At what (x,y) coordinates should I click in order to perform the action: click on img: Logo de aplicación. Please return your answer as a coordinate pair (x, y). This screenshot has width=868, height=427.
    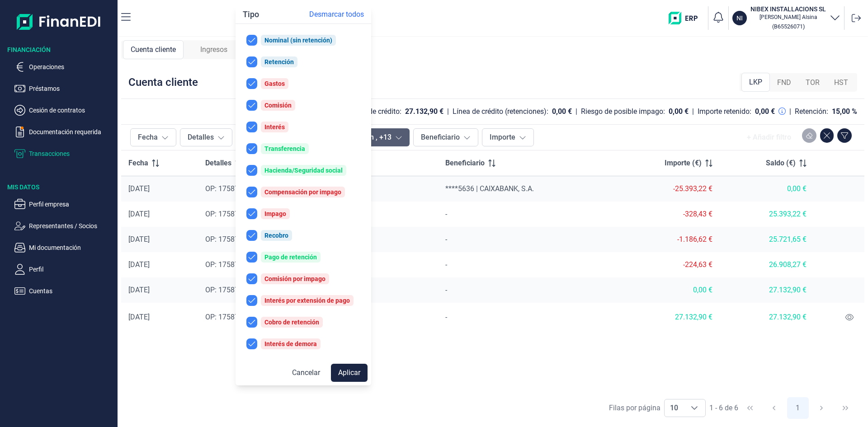
    Looking at the image, I should click on (59, 21).